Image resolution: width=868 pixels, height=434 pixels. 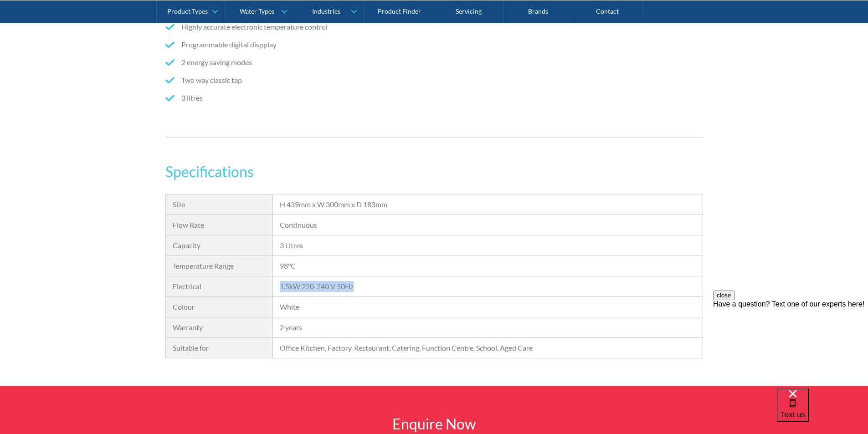 I want to click on div: White, so click(x=488, y=307).